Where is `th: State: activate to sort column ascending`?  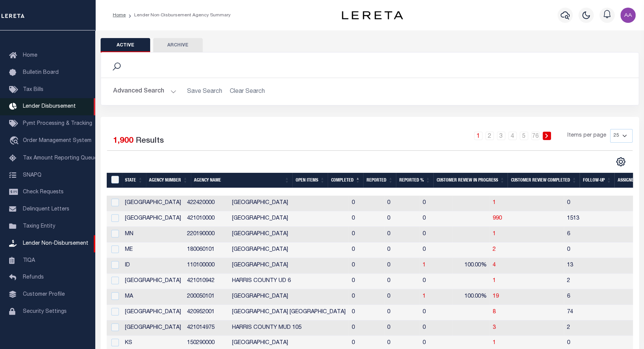 th: State: activate to sort column ascending is located at coordinates (134, 180).